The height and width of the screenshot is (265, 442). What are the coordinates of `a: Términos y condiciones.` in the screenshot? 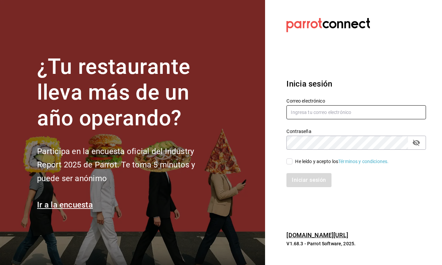 It's located at (363, 161).